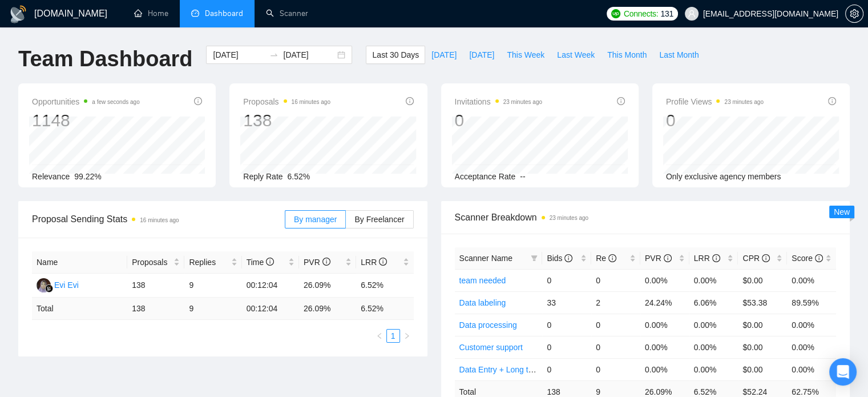 This screenshot has width=868, height=397. Describe the element at coordinates (483, 303) in the screenshot. I see `a: Data labeling` at that location.